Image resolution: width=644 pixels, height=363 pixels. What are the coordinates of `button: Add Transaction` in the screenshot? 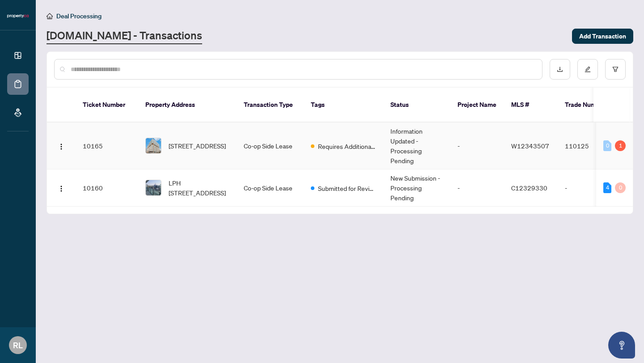 It's located at (602, 36).